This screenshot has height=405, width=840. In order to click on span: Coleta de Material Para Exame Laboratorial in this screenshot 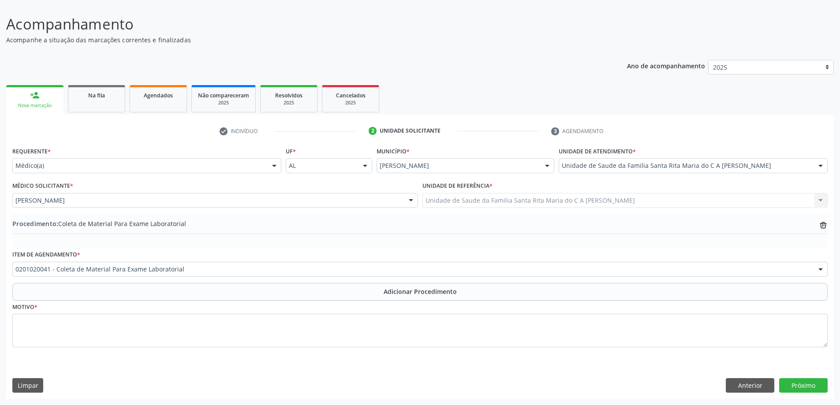, I will do `click(99, 224)`.